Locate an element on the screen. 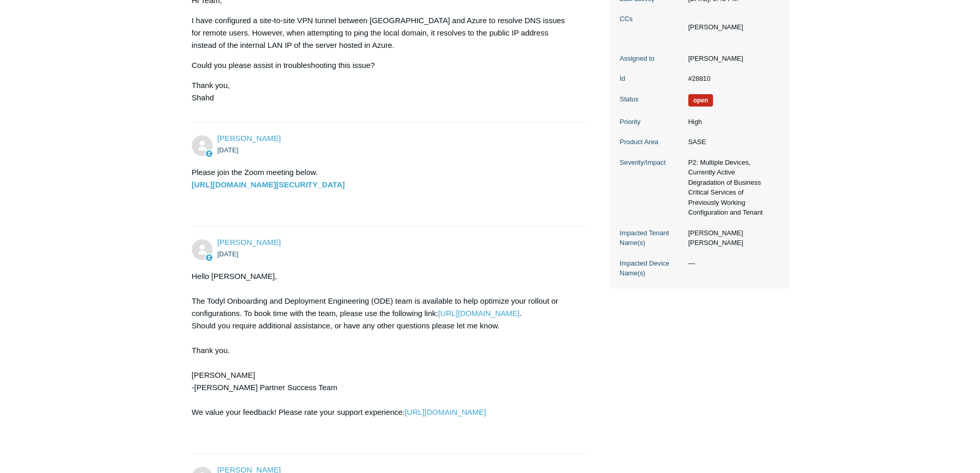 The height and width of the screenshot is (473, 980). dt: Product Area is located at coordinates (652, 142).